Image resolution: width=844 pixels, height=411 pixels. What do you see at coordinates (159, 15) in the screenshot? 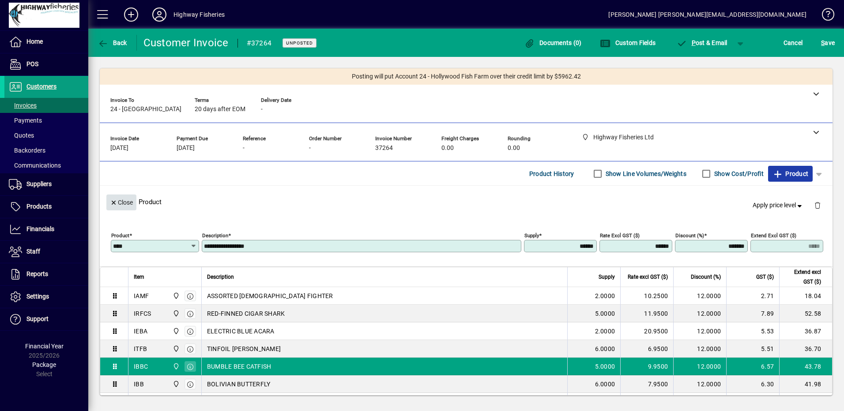
I see `button: Profile` at bounding box center [159, 15].